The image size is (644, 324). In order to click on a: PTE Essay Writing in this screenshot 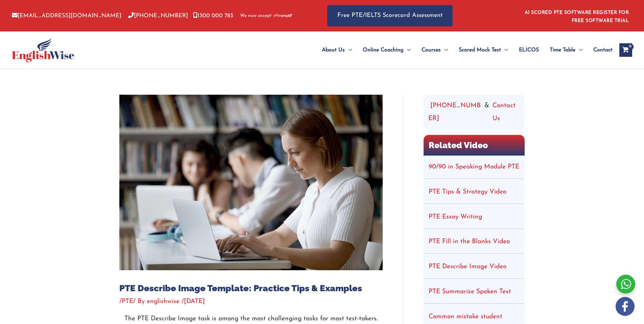, I will do `click(456, 217)`.